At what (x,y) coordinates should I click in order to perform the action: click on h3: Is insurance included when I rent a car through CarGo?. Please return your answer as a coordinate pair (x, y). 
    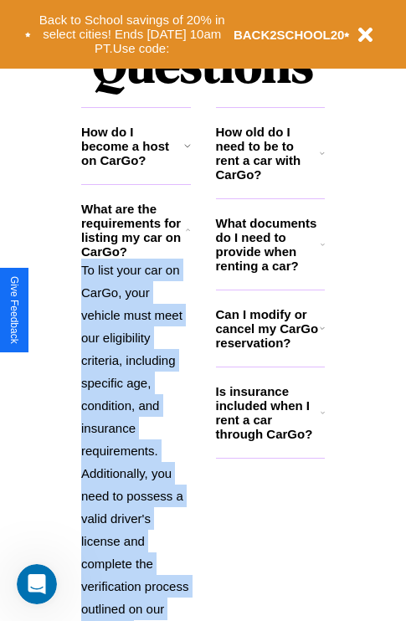
    Looking at the image, I should click on (268, 413).